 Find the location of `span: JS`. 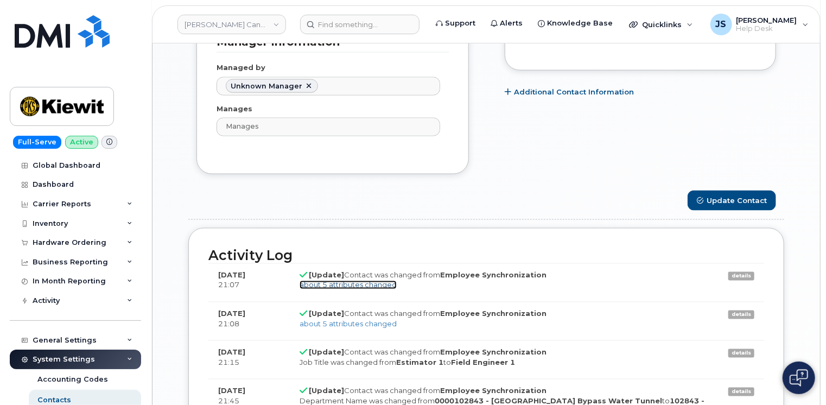

span: JS is located at coordinates (721, 24).